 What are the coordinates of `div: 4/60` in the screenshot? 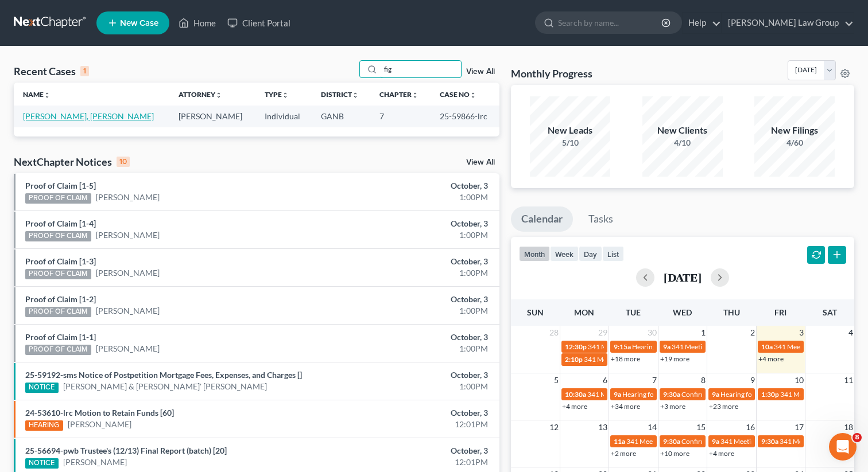 It's located at (795, 143).